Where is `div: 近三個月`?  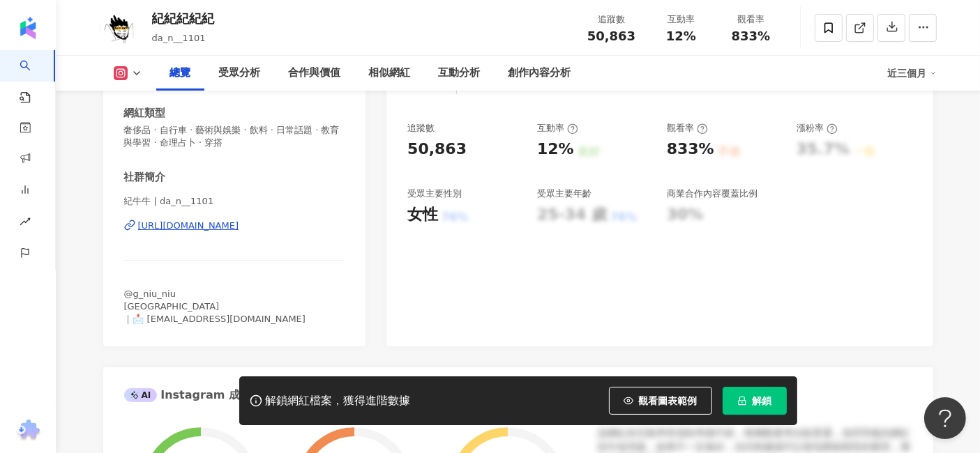 div: 近三個月 is located at coordinates (912, 73).